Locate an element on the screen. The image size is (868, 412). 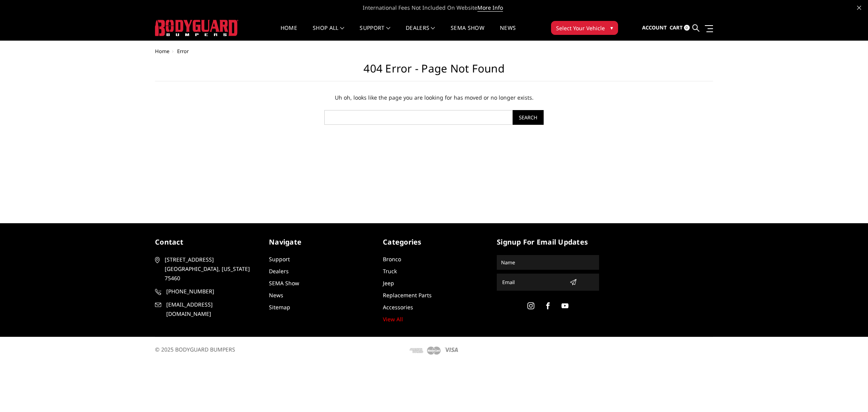
span: Cart is located at coordinates (676, 28).